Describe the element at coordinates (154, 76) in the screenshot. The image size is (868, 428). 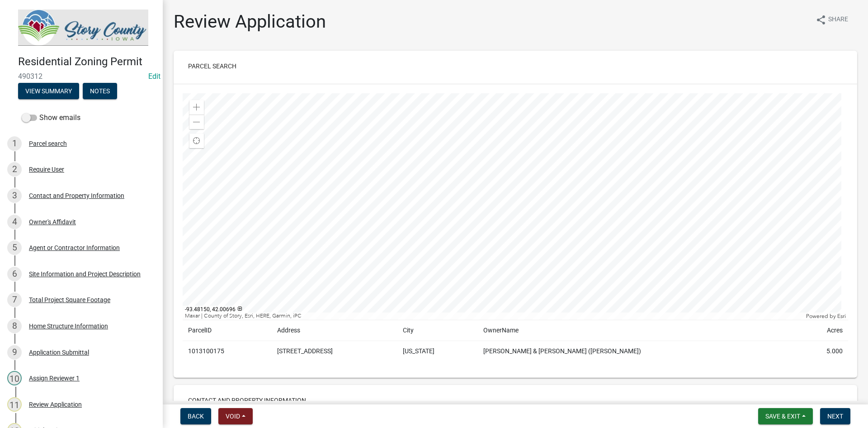
I see `a: Edit` at that location.